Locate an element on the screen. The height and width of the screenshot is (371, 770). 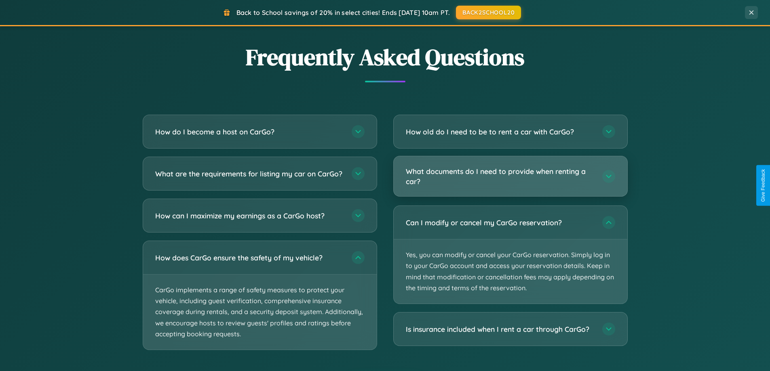
p: Yes, you can modify or cancel your CarGo reservation. Simply log in to your CarGo account and acc... is located at coordinates (510, 272).